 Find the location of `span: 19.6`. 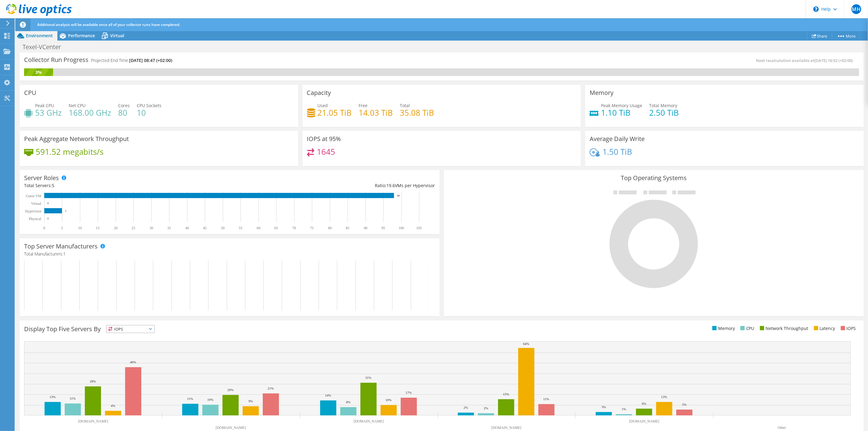

span: 19.6 is located at coordinates (390, 185).